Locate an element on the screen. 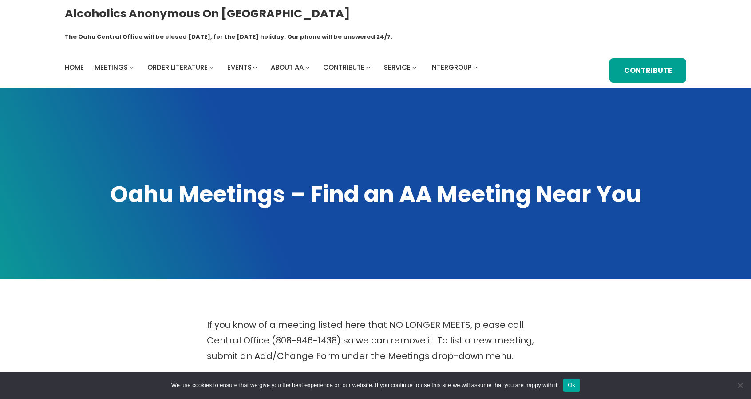 Image resolution: width=751 pixels, height=399 pixels. a: Intergroup is located at coordinates (451, 67).